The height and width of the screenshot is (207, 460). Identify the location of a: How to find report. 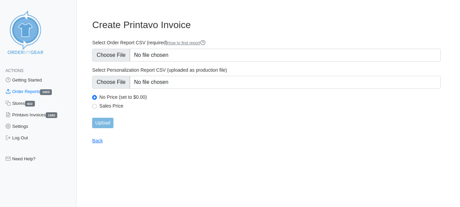
(186, 43).